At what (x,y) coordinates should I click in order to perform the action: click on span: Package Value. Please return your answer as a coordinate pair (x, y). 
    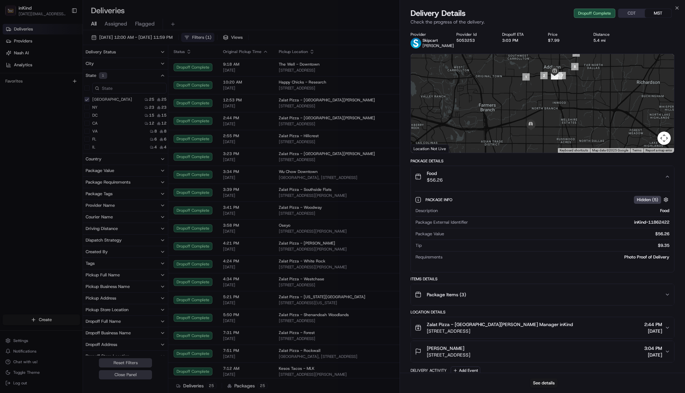
    Looking at the image, I should click on (430, 234).